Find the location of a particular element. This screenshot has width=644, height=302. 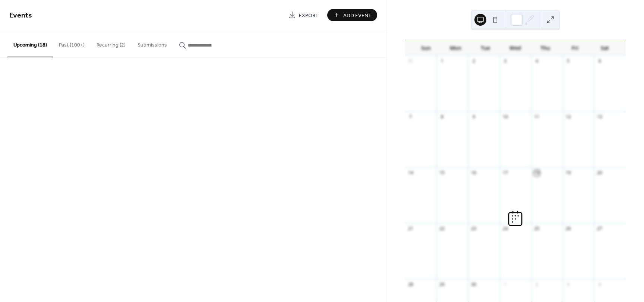

div: 18 is located at coordinates (537, 173).